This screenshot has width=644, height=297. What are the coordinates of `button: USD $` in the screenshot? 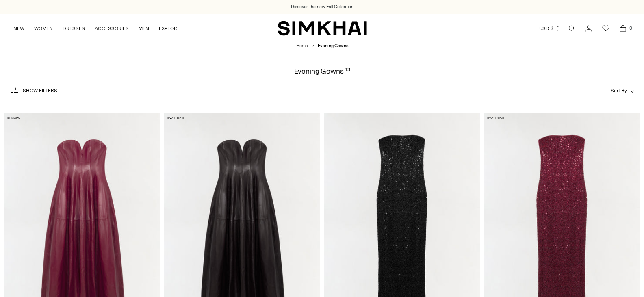 It's located at (550, 28).